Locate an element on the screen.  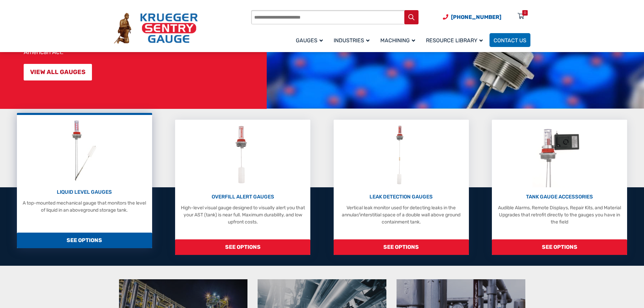
img: Krueger Sentry Gauge is located at coordinates (156, 29).